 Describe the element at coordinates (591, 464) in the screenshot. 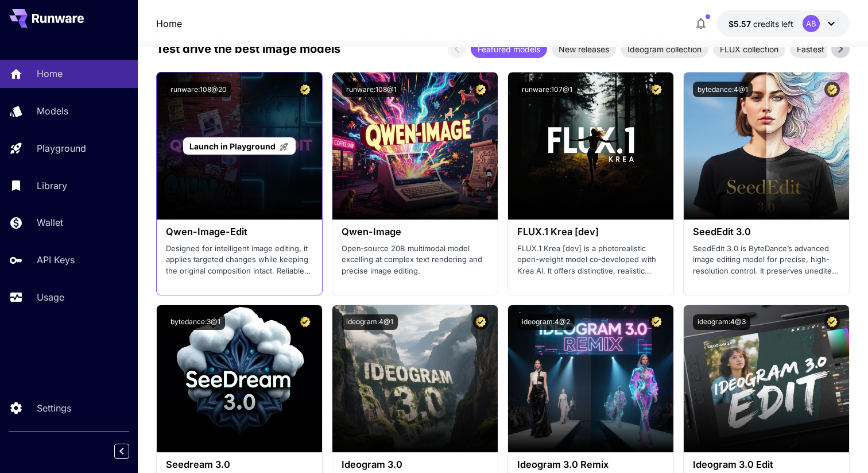

I see `h3: Ideogram 3.0 Remix` at that location.